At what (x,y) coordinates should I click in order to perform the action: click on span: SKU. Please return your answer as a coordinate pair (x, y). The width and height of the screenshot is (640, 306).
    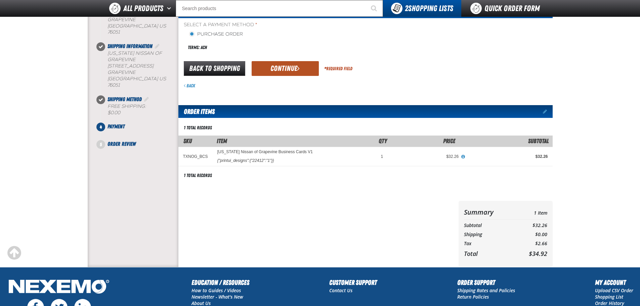
    Looking at the image, I should click on (187, 141).